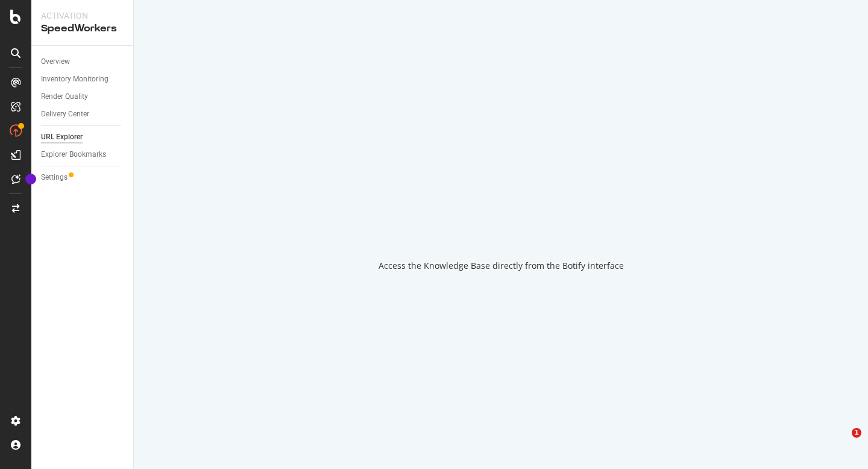 This screenshot has height=469, width=868. Describe the element at coordinates (61, 137) in the screenshot. I see `div: URL Explorer` at that location.